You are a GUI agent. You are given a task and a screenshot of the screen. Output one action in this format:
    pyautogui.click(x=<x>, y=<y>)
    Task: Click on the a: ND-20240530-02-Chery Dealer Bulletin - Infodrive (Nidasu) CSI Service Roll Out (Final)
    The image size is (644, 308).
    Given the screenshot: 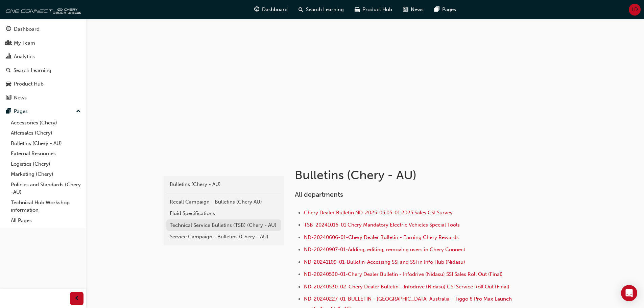 What is the action you would take?
    pyautogui.click(x=406, y=286)
    